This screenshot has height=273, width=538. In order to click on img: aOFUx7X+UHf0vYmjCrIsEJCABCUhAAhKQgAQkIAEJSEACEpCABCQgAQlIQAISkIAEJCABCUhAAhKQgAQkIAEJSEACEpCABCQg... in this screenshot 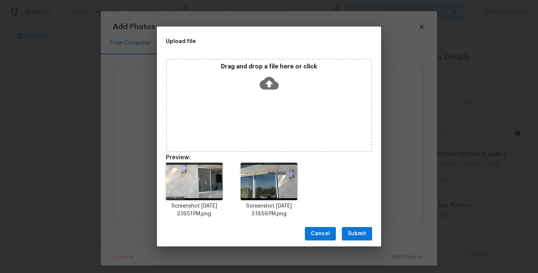, I will do `click(269, 181)`.